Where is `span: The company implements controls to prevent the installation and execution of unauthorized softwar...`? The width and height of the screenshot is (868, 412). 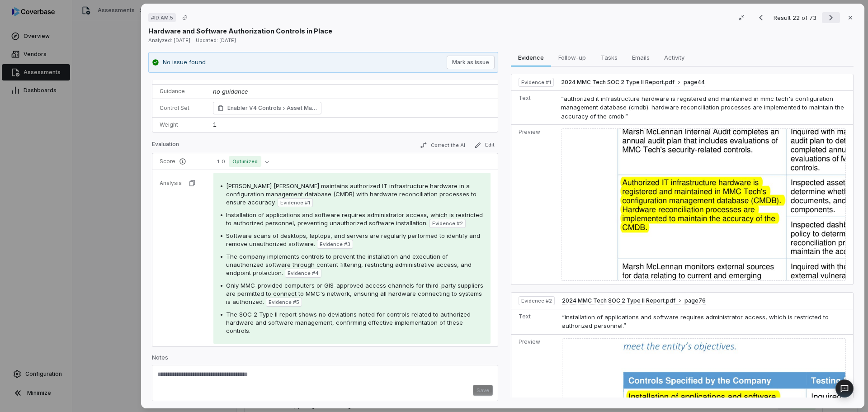 span: The company implements controls to prevent the installation and execution of unauthorized softwar... is located at coordinates (349, 264).